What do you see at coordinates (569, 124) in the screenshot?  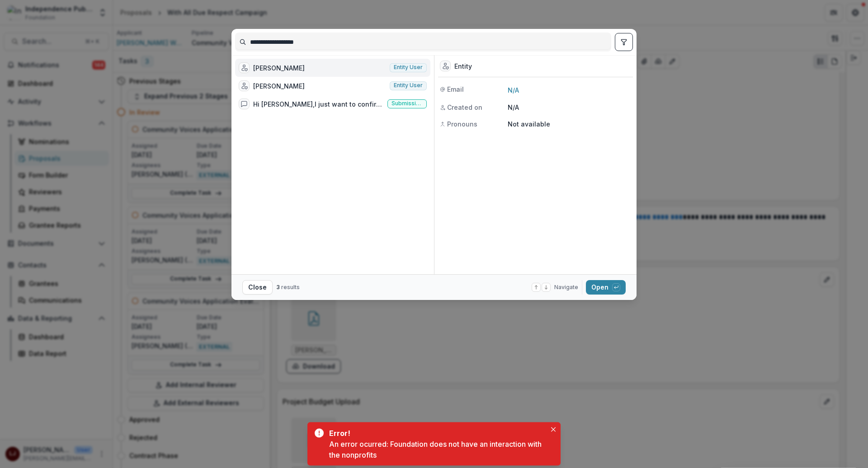 I see `p: Not available` at bounding box center [569, 124].